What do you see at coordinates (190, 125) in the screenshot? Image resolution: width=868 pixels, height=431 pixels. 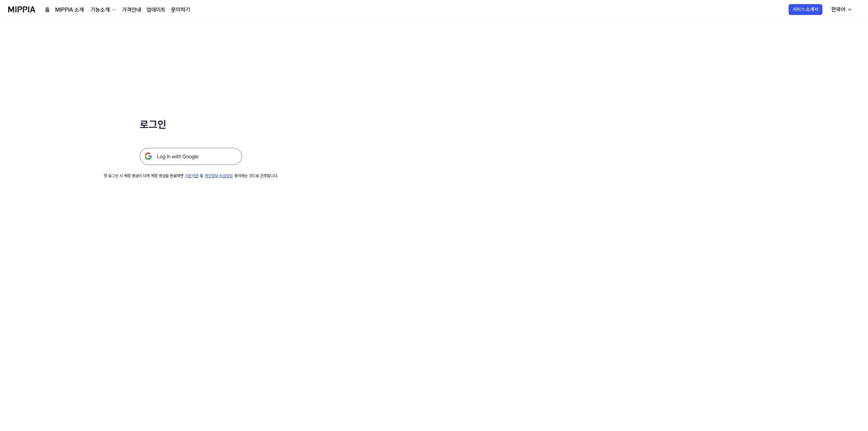 I see `h1: 로그인` at bounding box center [190, 125].